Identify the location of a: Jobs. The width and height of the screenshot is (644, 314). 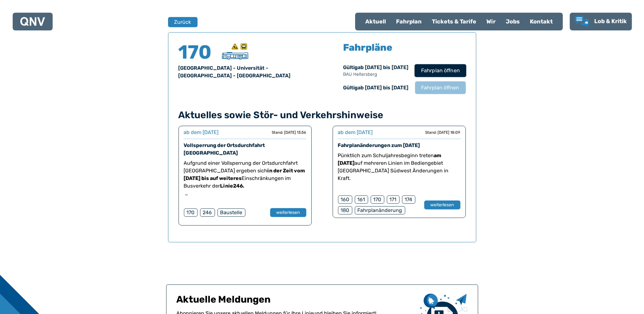
(513, 21).